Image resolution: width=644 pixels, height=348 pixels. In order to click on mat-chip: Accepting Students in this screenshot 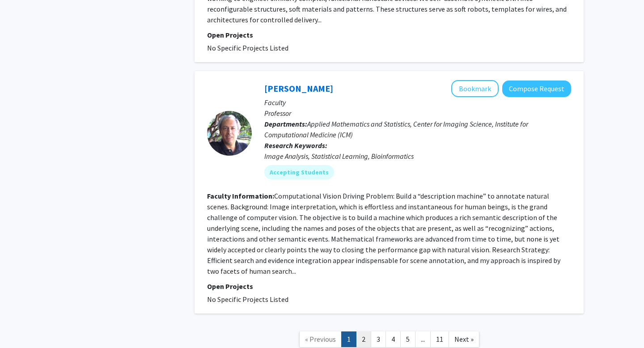, I will do `click(299, 172)`.